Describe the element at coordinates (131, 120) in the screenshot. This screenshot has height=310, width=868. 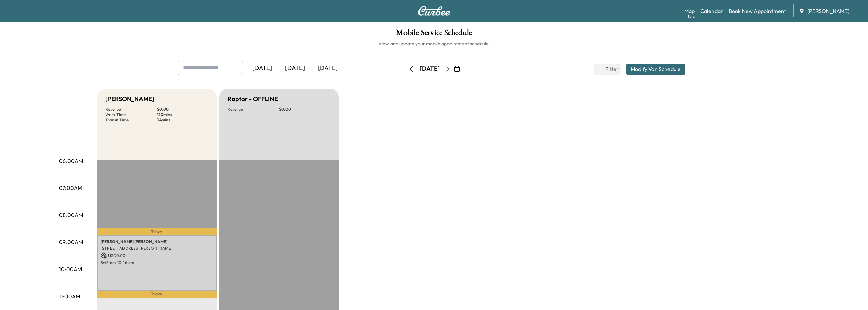
I see `p: Transit Time` at that location.